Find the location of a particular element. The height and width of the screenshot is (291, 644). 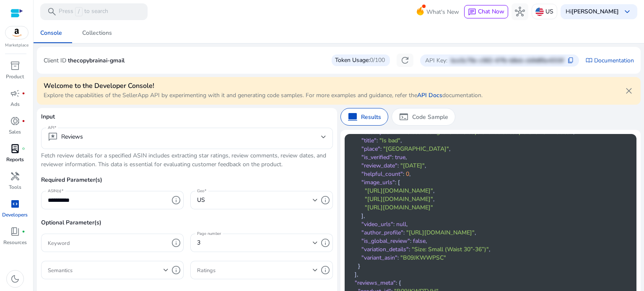

span: terminal is located at coordinates (403, 117).